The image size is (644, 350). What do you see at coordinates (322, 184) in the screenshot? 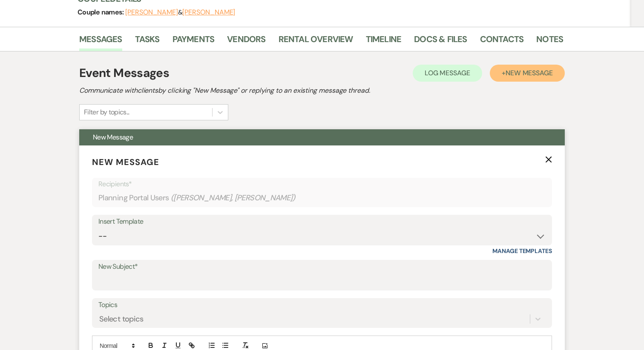
I see `p: Recipients*` at bounding box center [322, 184].